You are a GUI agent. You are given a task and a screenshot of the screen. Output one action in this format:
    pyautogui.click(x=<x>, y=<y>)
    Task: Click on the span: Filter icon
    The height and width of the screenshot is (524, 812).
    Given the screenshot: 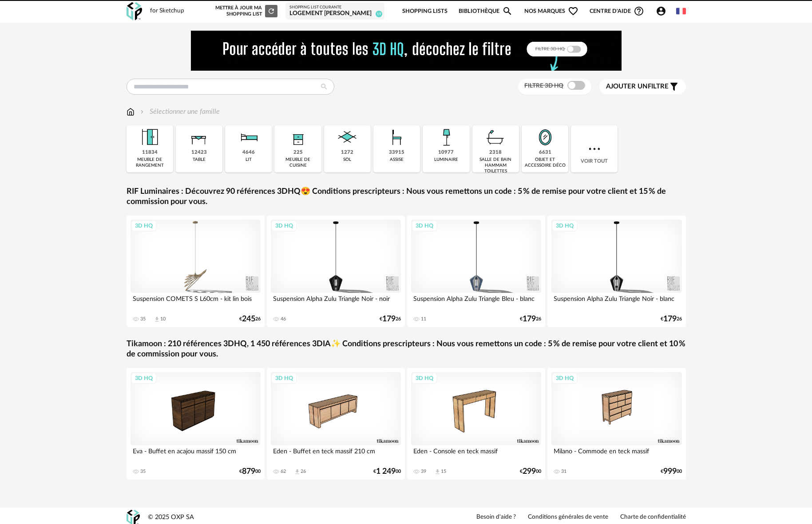 What is the action you would take?
    pyautogui.click(x=674, y=87)
    